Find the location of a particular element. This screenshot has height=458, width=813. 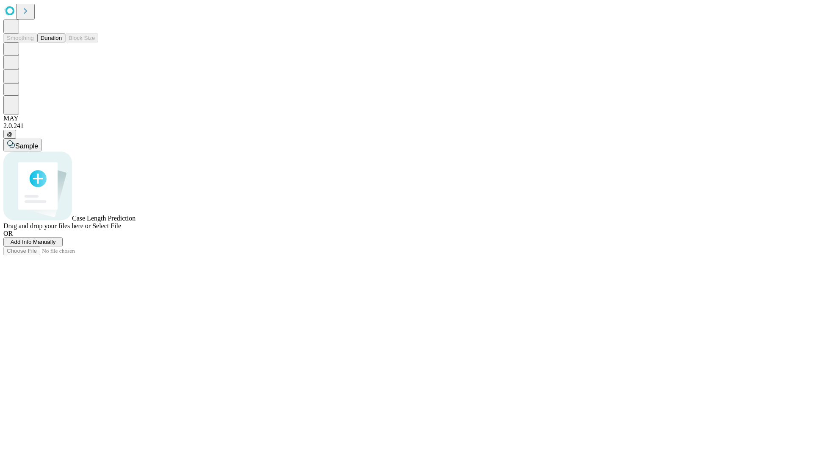

button: Duration is located at coordinates (51, 38).